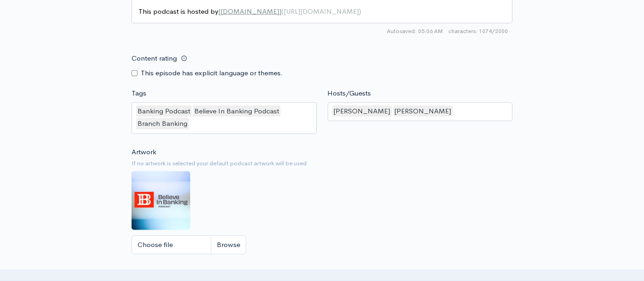 The image size is (644, 281). What do you see at coordinates (322, 164) in the screenshot?
I see `small: If no artwork is selected your default podcast artwork will be used` at bounding box center [322, 164].